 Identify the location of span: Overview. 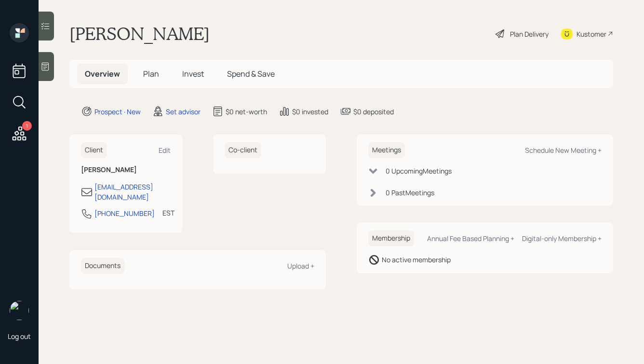
(102, 74).